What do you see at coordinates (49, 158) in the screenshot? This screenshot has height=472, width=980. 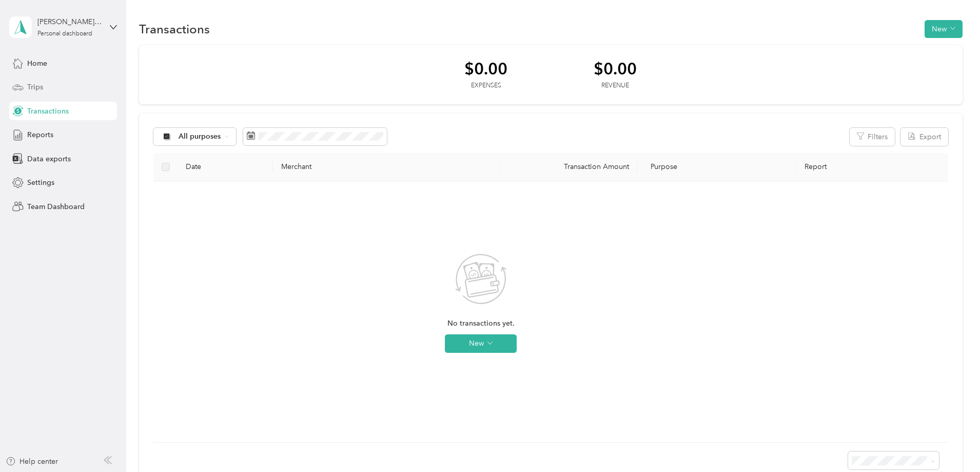 I see `span: Data exports` at bounding box center [49, 158].